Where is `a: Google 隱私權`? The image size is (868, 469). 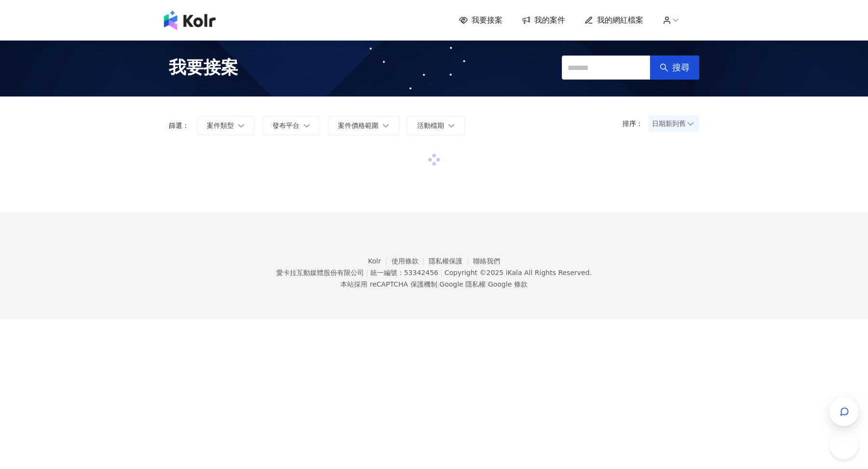
a: Google 隱私權 is located at coordinates (462, 284).